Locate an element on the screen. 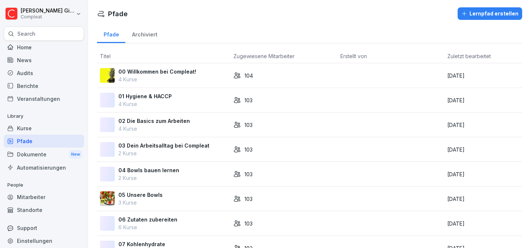 The image size is (531, 248). div: Lernpfad erstellen is located at coordinates (489, 14).